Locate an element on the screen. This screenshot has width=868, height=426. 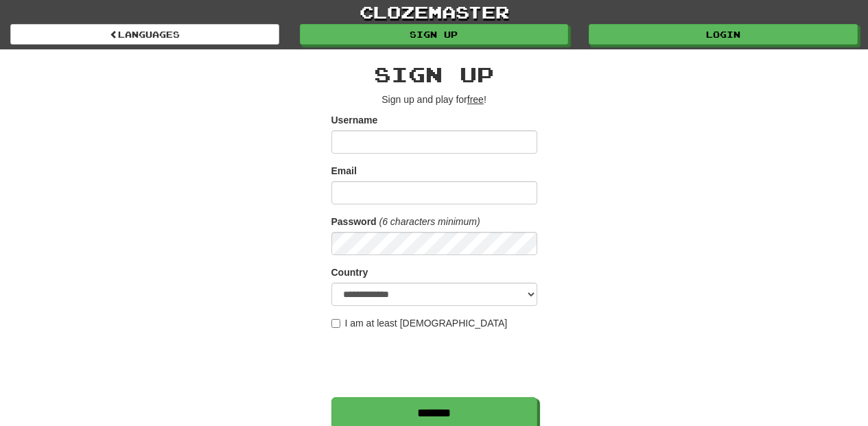
a: Login is located at coordinates (723, 34).